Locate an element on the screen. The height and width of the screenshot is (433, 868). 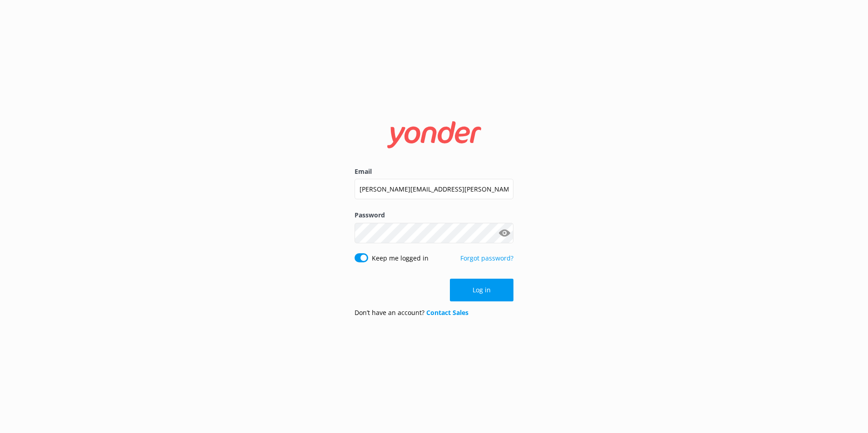
label: Email is located at coordinates (434, 172).